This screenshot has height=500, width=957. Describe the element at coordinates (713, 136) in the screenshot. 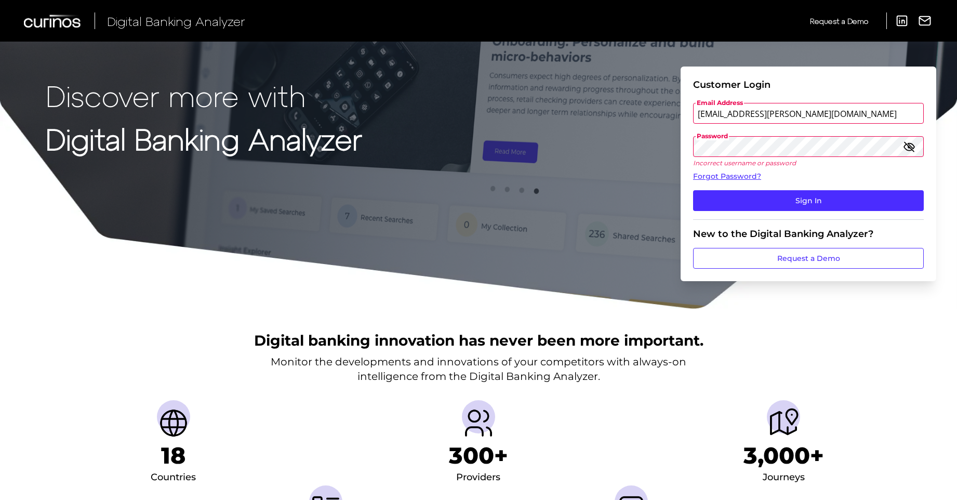

I see `span: Password` at that location.